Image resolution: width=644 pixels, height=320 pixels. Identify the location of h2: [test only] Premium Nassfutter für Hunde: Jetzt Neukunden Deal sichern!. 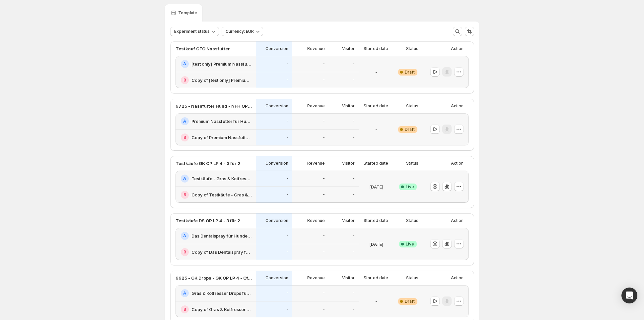
(222, 64).